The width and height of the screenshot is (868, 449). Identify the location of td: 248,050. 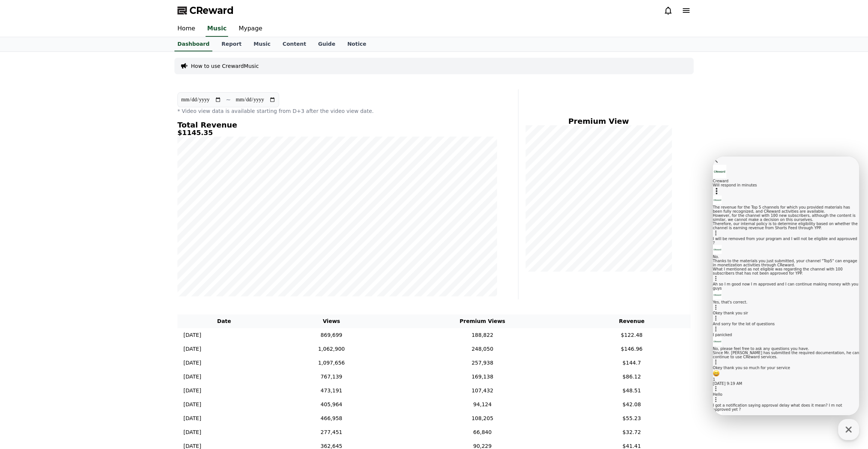
(482, 349).